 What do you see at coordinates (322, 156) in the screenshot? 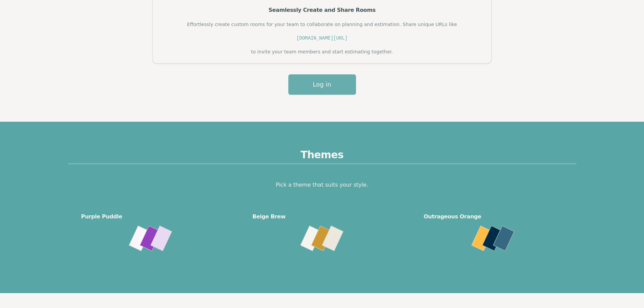
I see `h2: Themes` at bounding box center [322, 156].